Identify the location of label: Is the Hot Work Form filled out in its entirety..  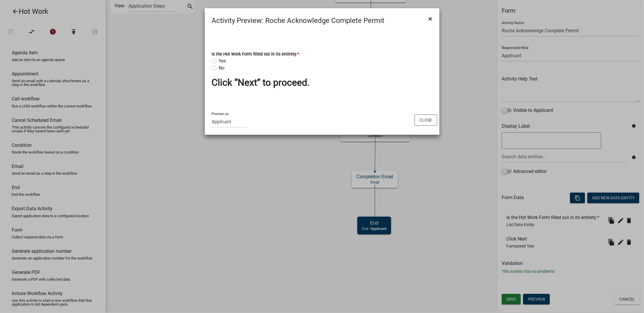
(256, 54).